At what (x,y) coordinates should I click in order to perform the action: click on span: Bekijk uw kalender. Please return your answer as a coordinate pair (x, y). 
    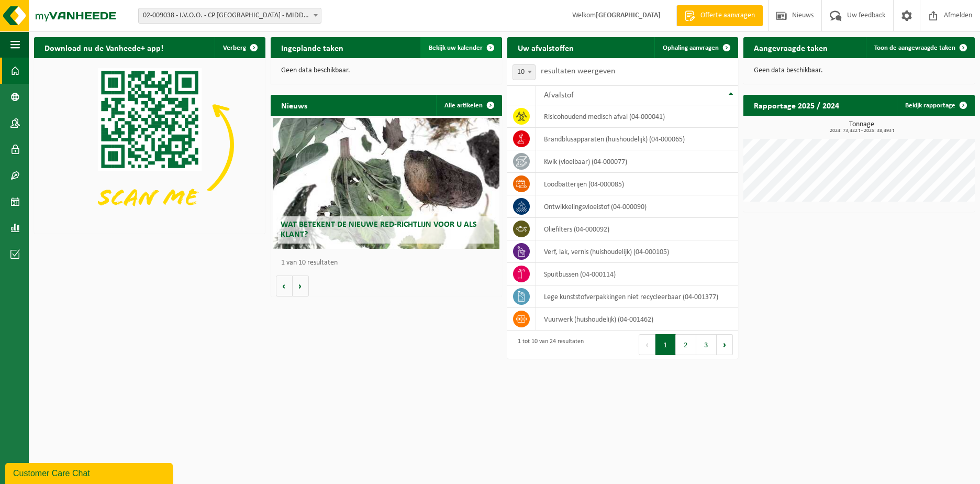
    Looking at the image, I should click on (456, 48).